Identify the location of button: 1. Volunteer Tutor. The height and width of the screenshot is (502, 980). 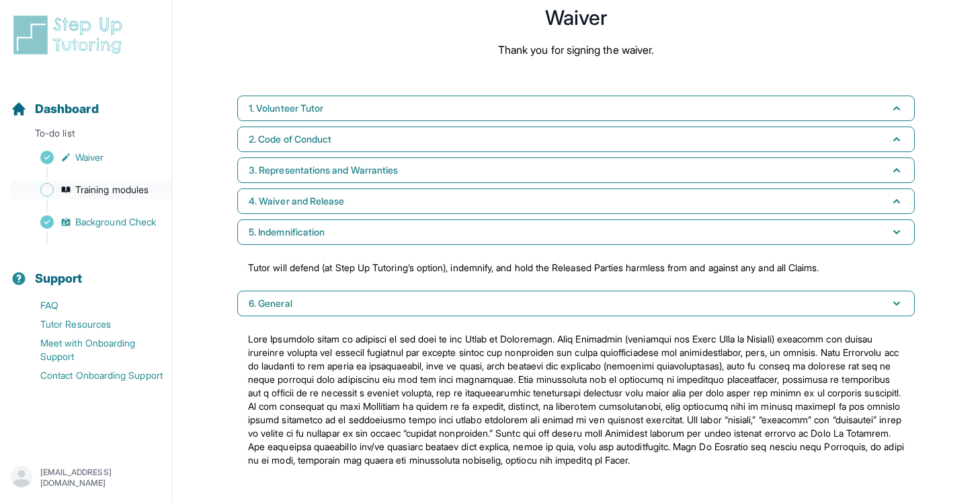
(576, 108).